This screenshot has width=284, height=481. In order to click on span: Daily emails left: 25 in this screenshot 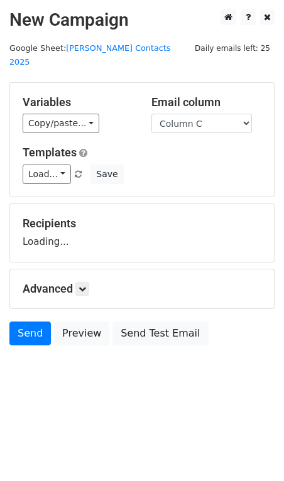, I will do `click(232, 48)`.